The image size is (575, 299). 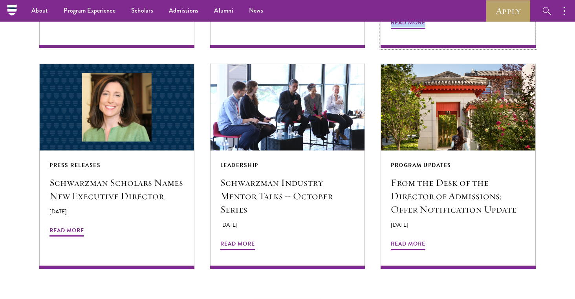 I want to click on h5: Schwarzman Industry Mentor Talks – October Series, so click(x=287, y=196).